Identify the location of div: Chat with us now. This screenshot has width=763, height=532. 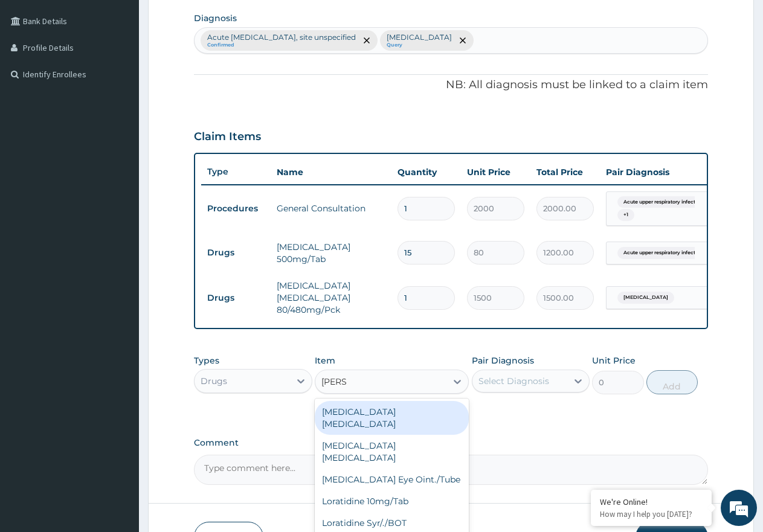
(133, 75).